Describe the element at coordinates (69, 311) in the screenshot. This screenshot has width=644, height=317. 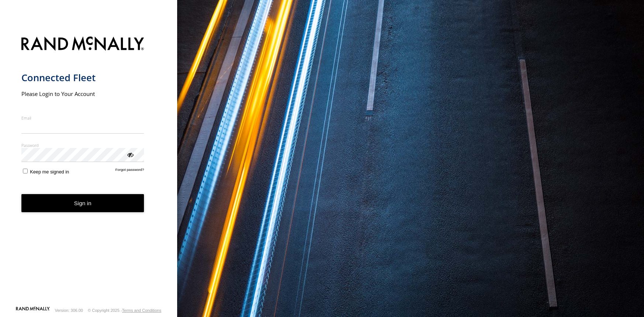
I see `div: Version: 306.00` at that location.